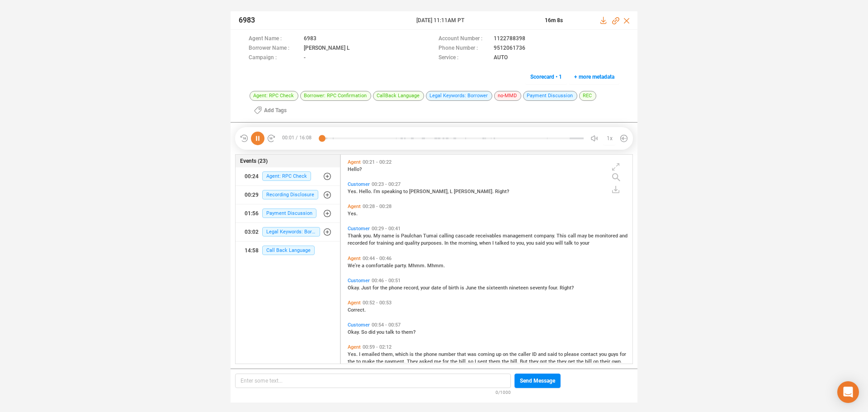 The height and width of the screenshot is (412, 868). I want to click on span: contact, so click(589, 354).